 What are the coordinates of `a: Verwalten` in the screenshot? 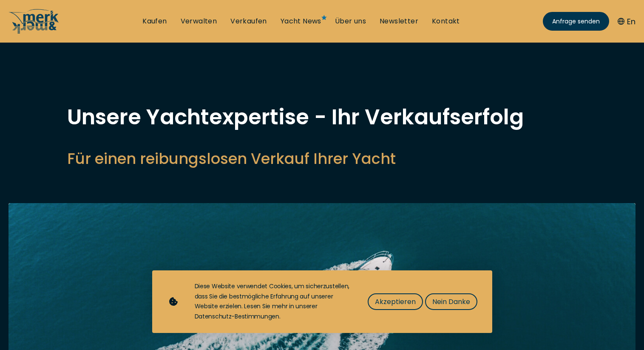 It's located at (199, 21).